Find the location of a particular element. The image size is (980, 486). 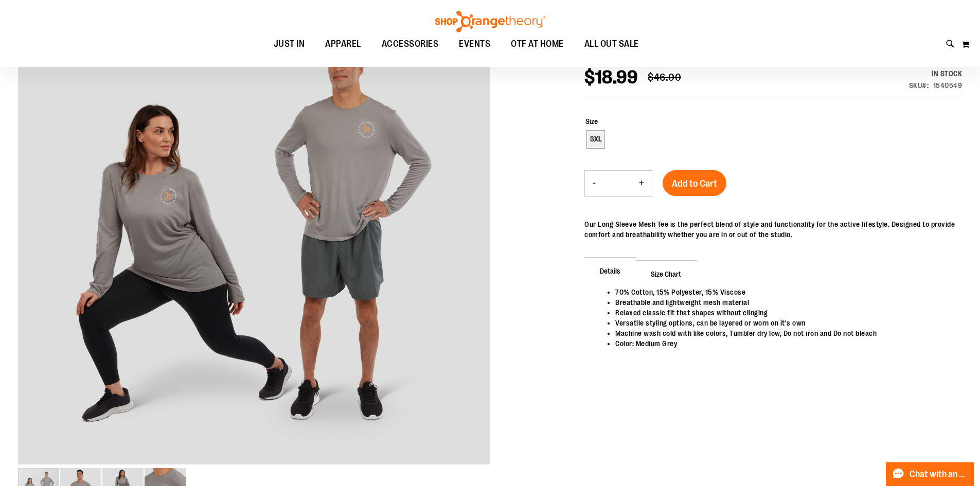

span: Chat with an Expert is located at coordinates (938, 474).